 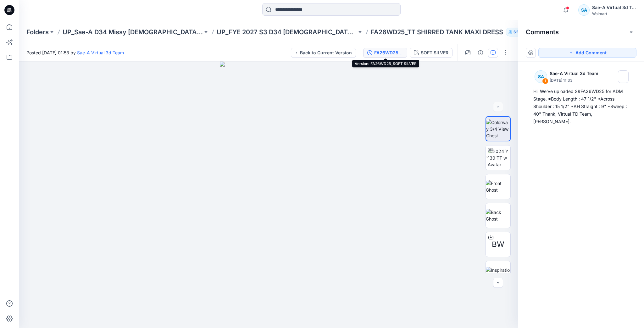 I want to click on a: Folders, so click(x=38, y=32).